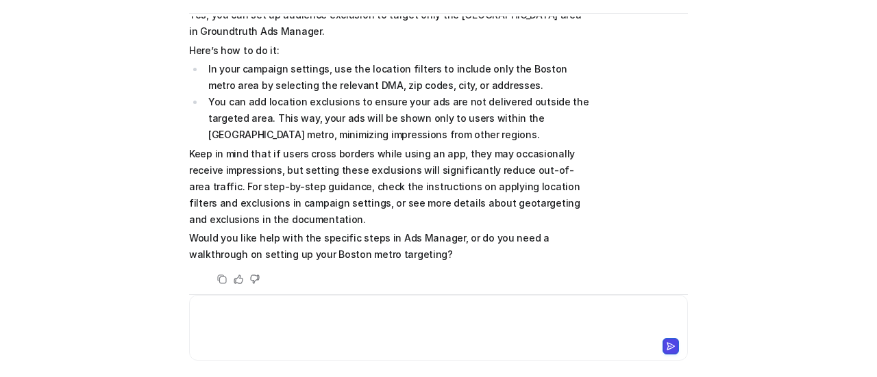 This screenshot has width=877, height=377. Describe the element at coordinates (389, 51) in the screenshot. I see `p: Here’s how to do it:` at that location.